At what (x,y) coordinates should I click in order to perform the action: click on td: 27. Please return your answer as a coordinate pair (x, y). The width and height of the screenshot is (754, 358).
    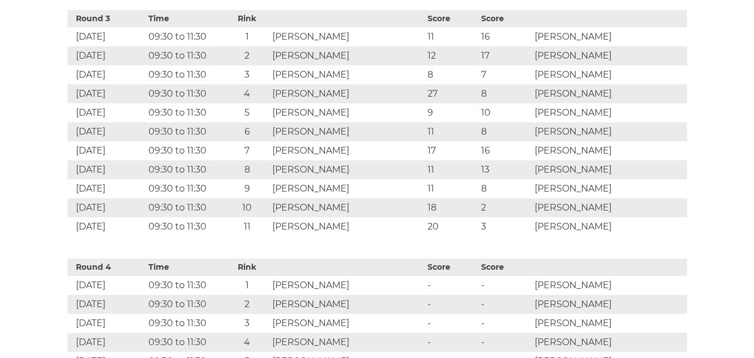
    Looking at the image, I should click on (452, 94).